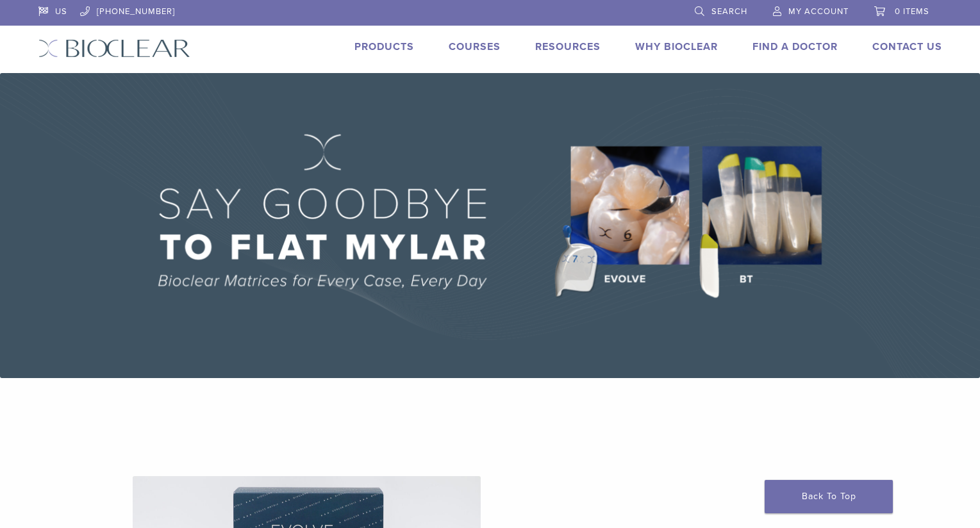 This screenshot has height=528, width=980. I want to click on a: Products, so click(384, 47).